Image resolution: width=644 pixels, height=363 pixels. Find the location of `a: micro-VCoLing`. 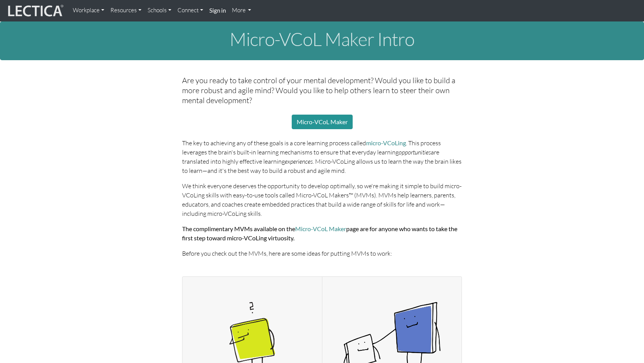

a: micro-VCoLing is located at coordinates (386, 142).